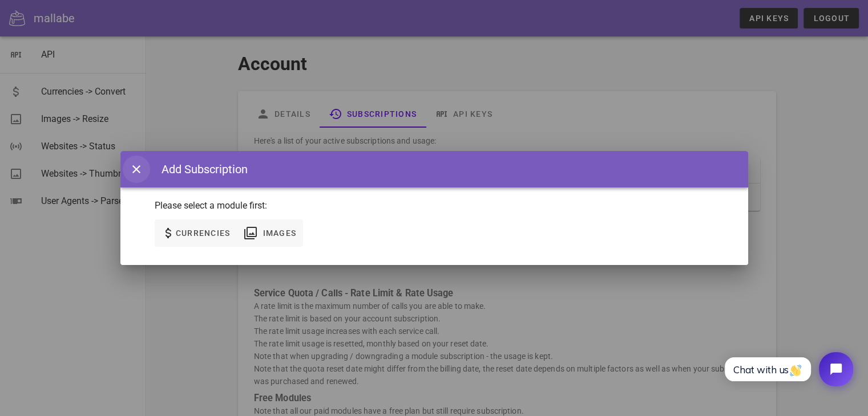 Image resolution: width=868 pixels, height=416 pixels. I want to click on p: Please select a module first:, so click(434, 206).